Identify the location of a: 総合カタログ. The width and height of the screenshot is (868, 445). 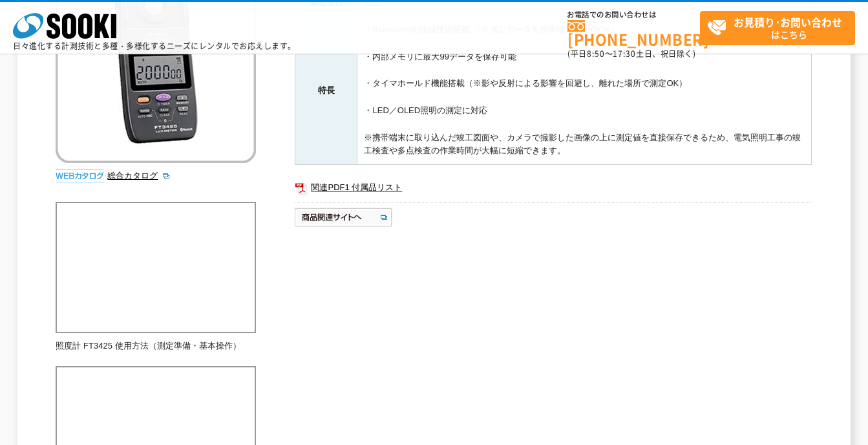
(139, 176).